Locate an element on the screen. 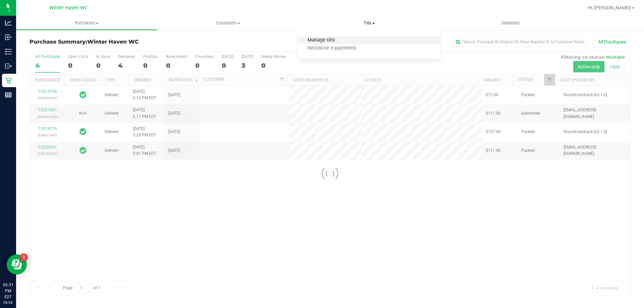 The height and width of the screenshot is (308, 644). button: All Purchases is located at coordinates (612, 42).